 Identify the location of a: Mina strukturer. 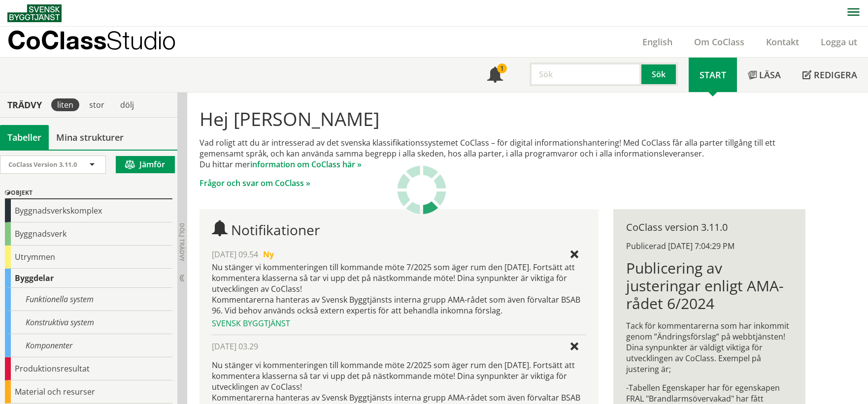
(89, 137).